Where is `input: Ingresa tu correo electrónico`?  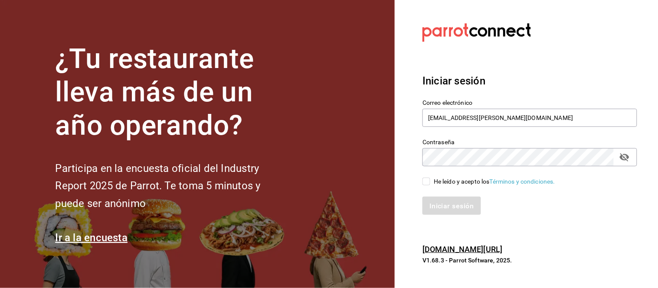 input: Ingresa tu correo electrónico is located at coordinates (529, 118).